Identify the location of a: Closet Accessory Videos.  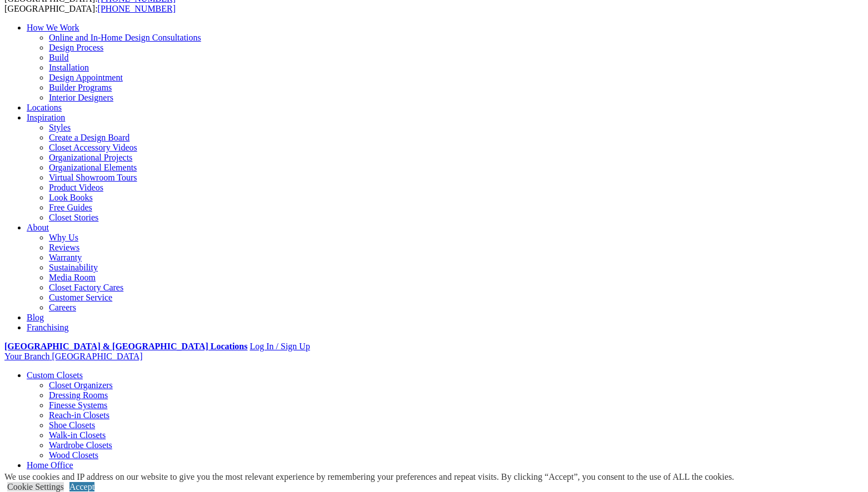
(93, 147).